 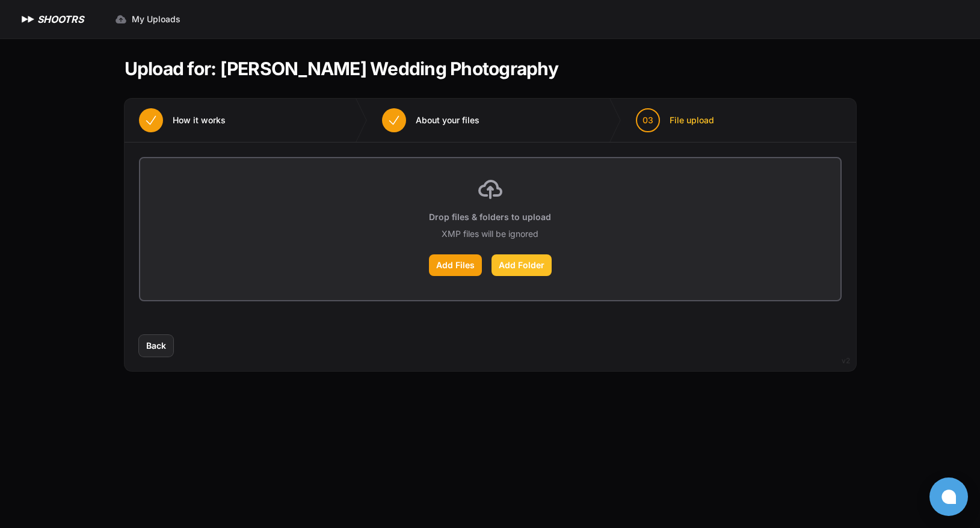 What do you see at coordinates (692, 121) in the screenshot?
I see `span: File upload` at bounding box center [692, 121].